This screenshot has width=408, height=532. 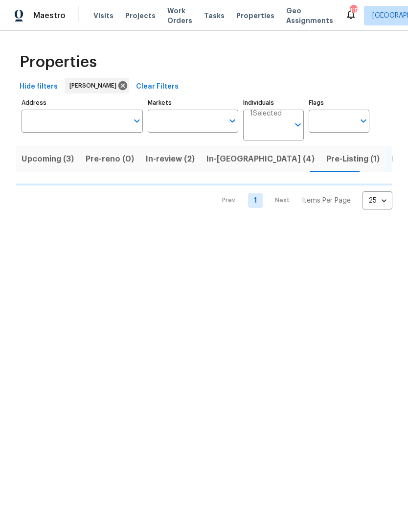 What do you see at coordinates (353, 159) in the screenshot?
I see `span: Pre-Listing (1)` at bounding box center [353, 159].